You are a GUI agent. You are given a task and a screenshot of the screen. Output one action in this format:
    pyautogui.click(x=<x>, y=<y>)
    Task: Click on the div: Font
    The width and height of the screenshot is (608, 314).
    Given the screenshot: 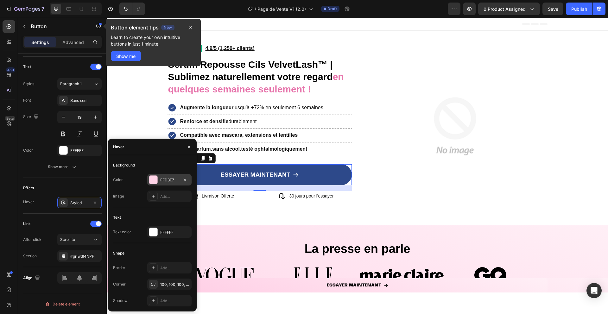 What is the action you would take?
    pyautogui.click(x=27, y=100)
    